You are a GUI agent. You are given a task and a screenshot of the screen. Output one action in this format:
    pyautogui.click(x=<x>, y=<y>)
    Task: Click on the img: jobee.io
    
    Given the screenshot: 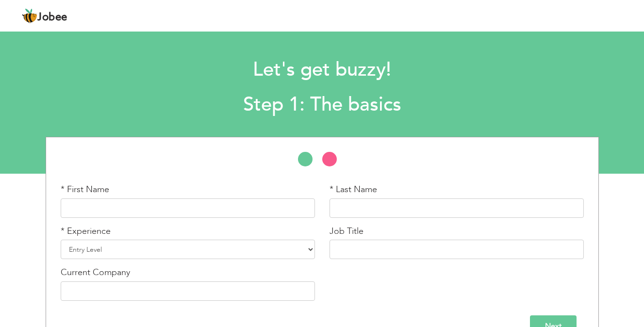 What is the action you would take?
    pyautogui.click(x=30, y=16)
    